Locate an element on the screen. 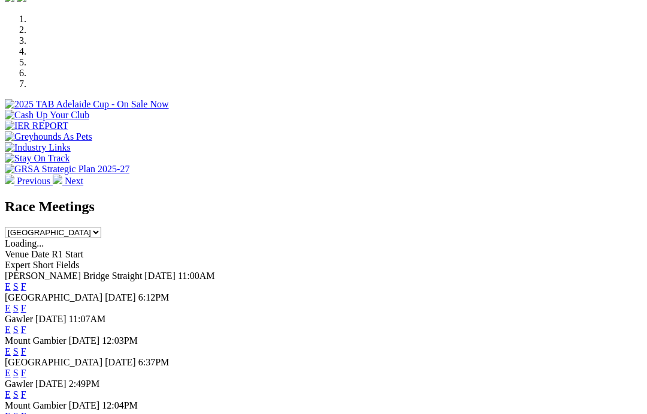 The height and width of the screenshot is (414, 647). img: IER REPORT is located at coordinates (37, 126).